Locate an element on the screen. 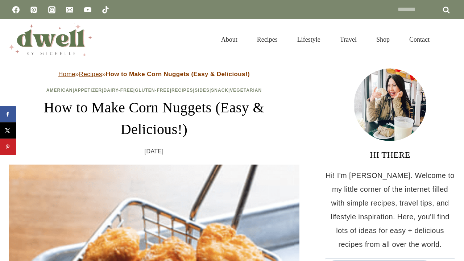 The width and height of the screenshot is (464, 261). a: Vegetarian is located at coordinates (246, 90).